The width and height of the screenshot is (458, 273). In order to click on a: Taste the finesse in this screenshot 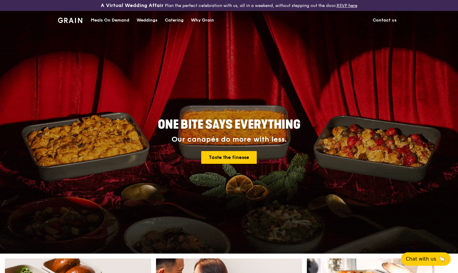, I will do `click(229, 157)`.